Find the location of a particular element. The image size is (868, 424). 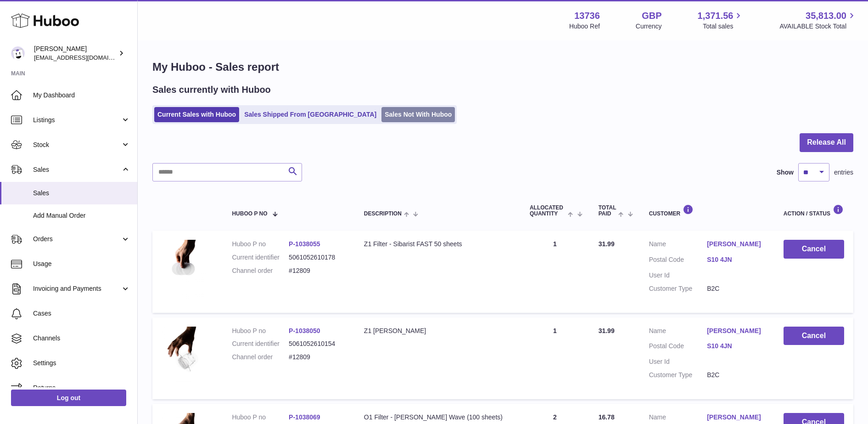

span: 1,371.56 is located at coordinates (715, 16).